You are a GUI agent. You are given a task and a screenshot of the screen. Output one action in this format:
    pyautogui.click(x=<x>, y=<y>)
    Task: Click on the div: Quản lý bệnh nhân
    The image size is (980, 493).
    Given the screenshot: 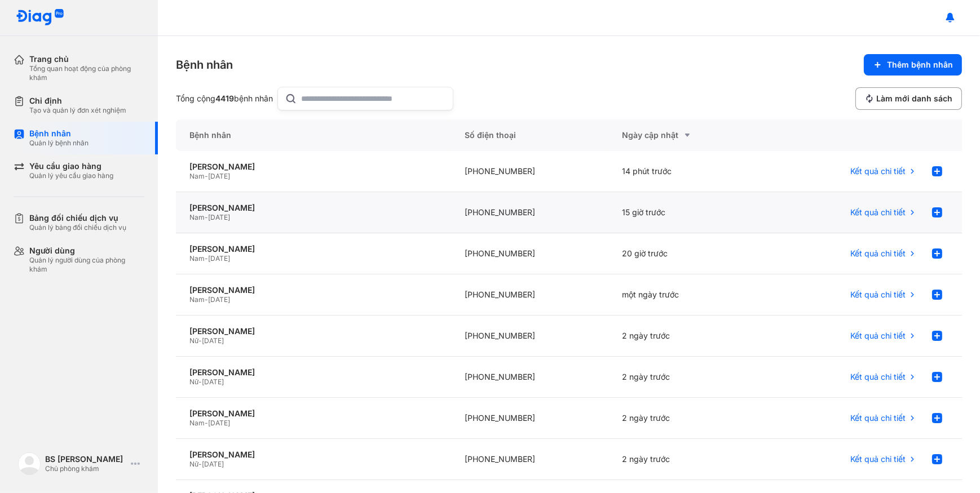 What is the action you would take?
    pyautogui.click(x=58, y=143)
    